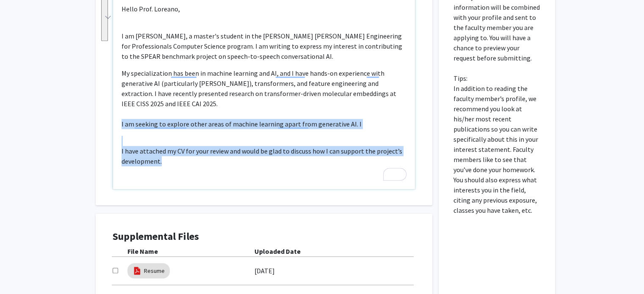 This screenshot has width=644, height=294. What do you see at coordinates (264, 9) in the screenshot?
I see `p: Hello Prof. Loreano,` at bounding box center [264, 9].